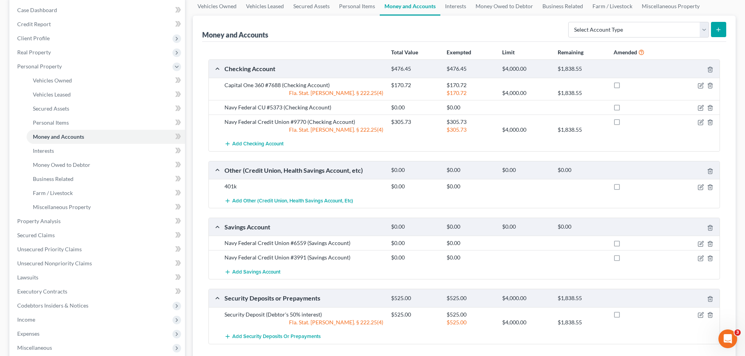  I want to click on span: Codebtors Insiders & Notices, so click(53, 305).